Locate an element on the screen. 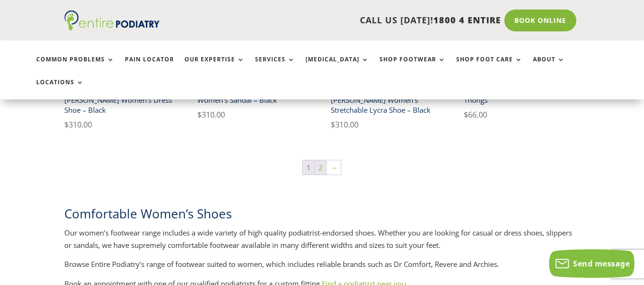 Image resolution: width=644 pixels, height=285 pixels. span: Page 1 is located at coordinates (308, 167).